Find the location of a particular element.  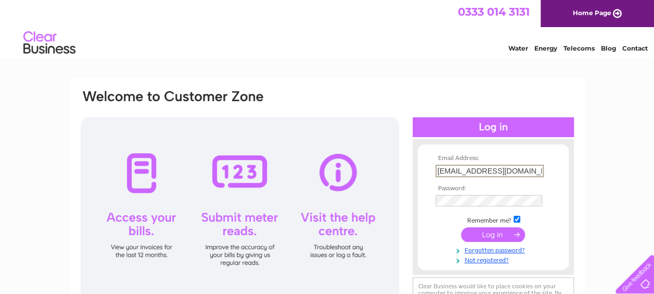

a: Contact is located at coordinates (635, 48).